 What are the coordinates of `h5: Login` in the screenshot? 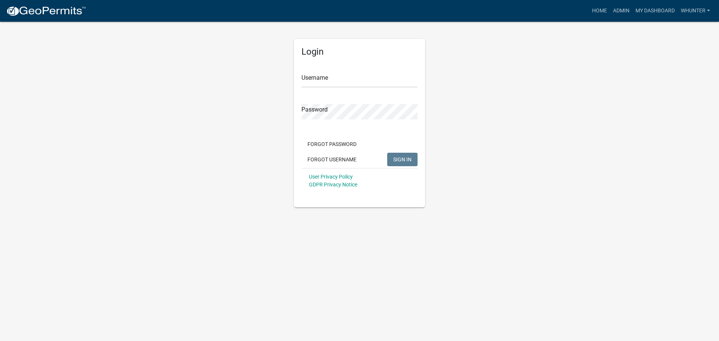 It's located at (360, 52).